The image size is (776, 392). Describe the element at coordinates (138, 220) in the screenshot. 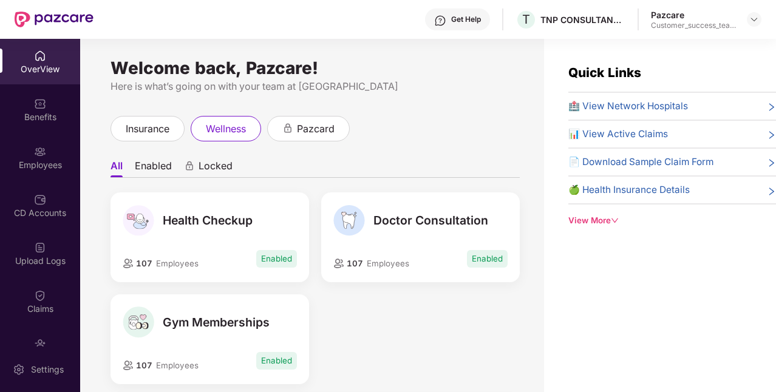

I see `img: Health Checkup` at that location.